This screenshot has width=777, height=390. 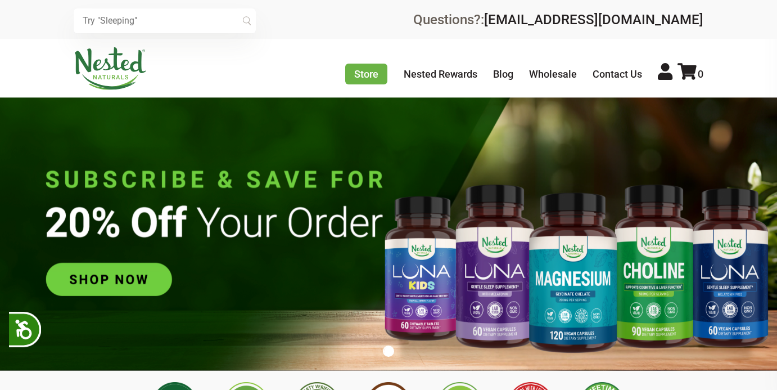 What do you see at coordinates (618, 74) in the screenshot?
I see `a: Contact Us` at bounding box center [618, 74].